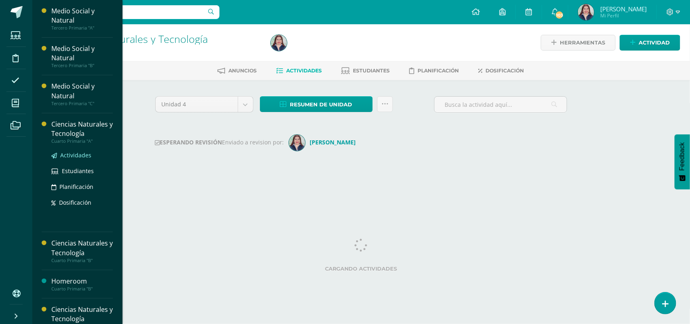 Image resolution: width=690 pixels, height=324 pixels. I want to click on span: Anuncios, so click(243, 70).